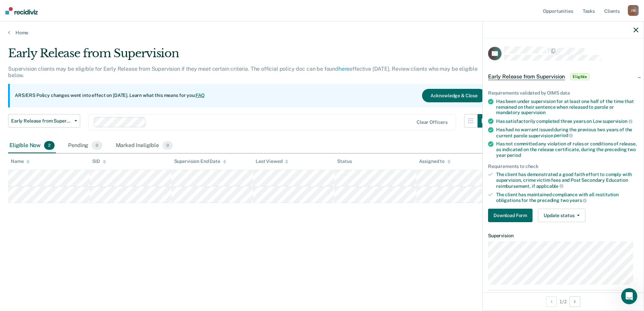 This screenshot has width=644, height=311. I want to click on span: years, so click(578, 200).